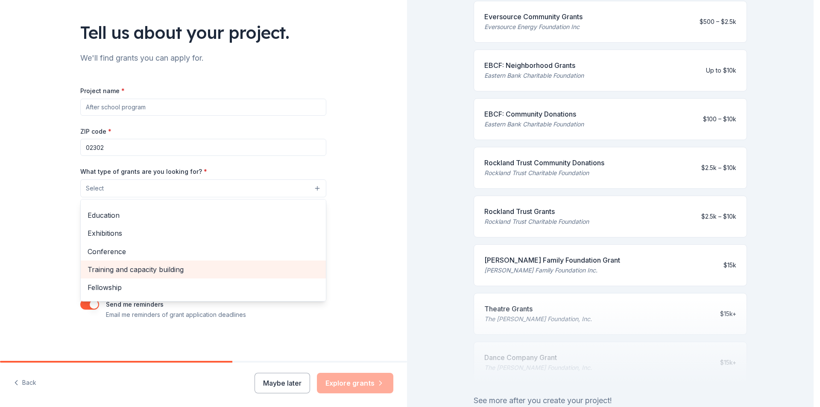 This screenshot has width=820, height=407. What do you see at coordinates (203, 188) in the screenshot?
I see `button: Select` at bounding box center [203, 188].